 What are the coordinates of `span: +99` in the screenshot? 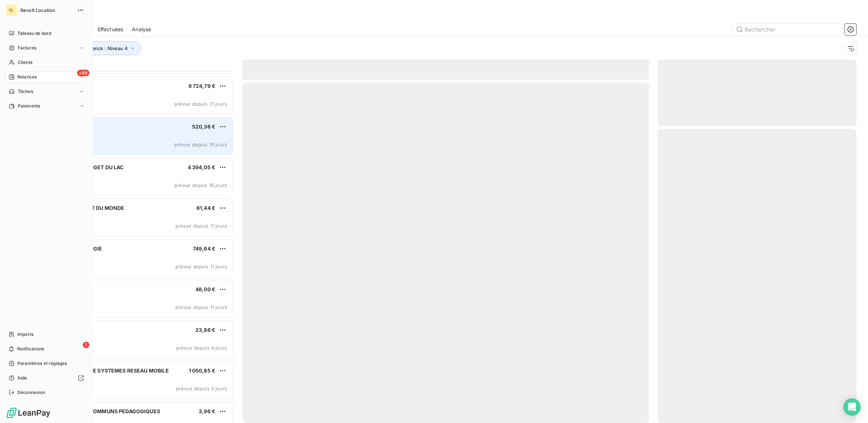 It's located at (83, 73).